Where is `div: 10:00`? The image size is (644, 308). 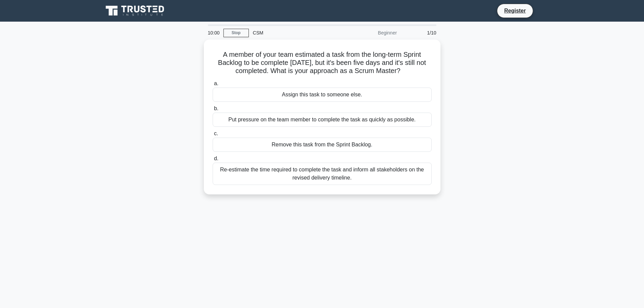 div: 10:00 is located at coordinates (214, 33).